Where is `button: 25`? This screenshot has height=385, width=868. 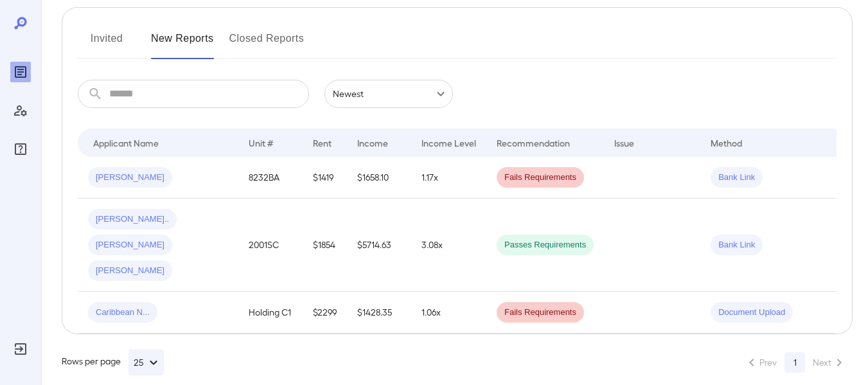
button: 25 is located at coordinates (146, 363).